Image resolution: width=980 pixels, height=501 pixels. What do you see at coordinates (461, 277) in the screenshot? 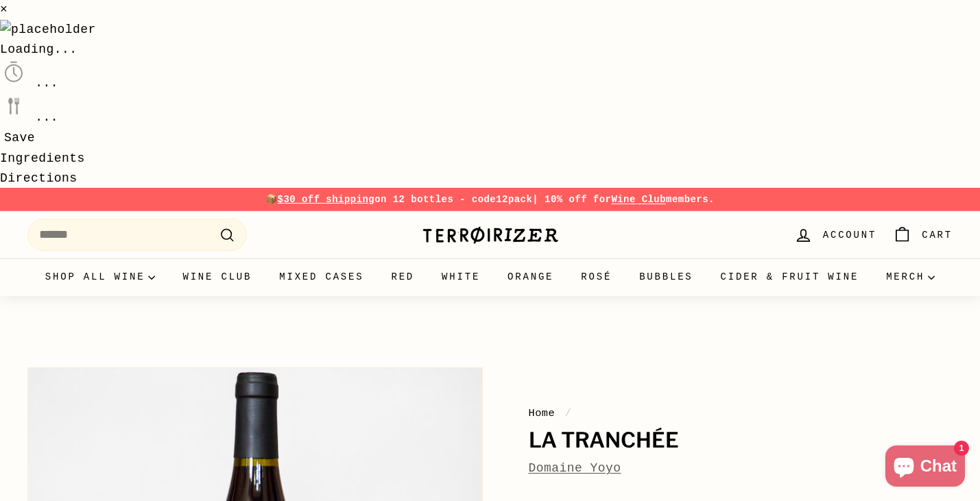
I see `a: White` at bounding box center [461, 277].